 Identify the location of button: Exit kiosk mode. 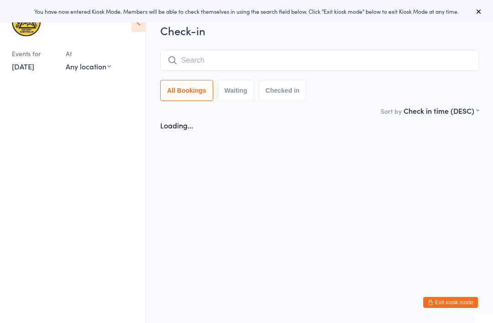
(451, 302).